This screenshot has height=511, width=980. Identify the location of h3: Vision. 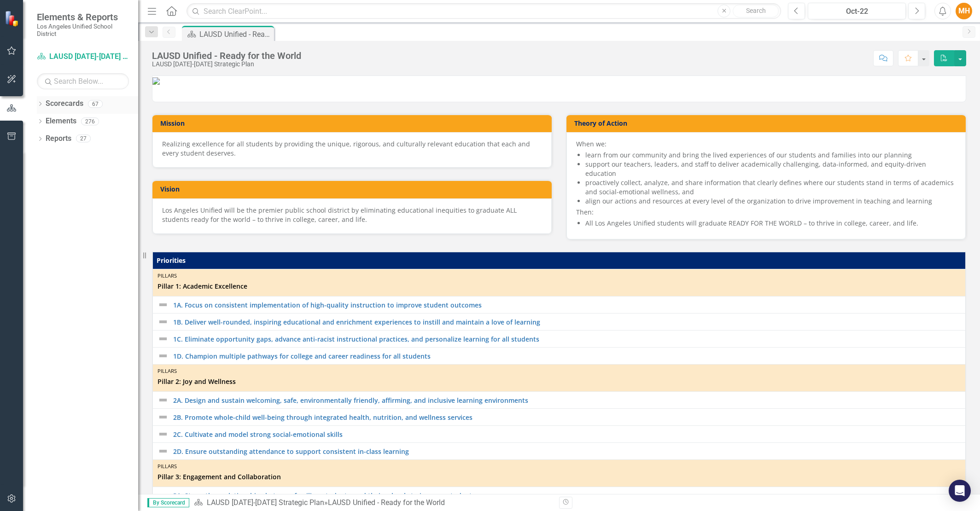
(353, 189).